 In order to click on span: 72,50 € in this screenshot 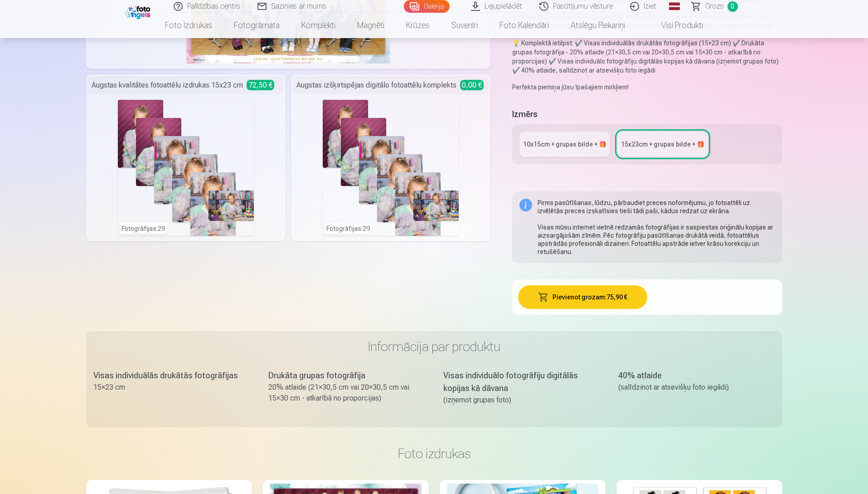, I will do `click(260, 85)`.